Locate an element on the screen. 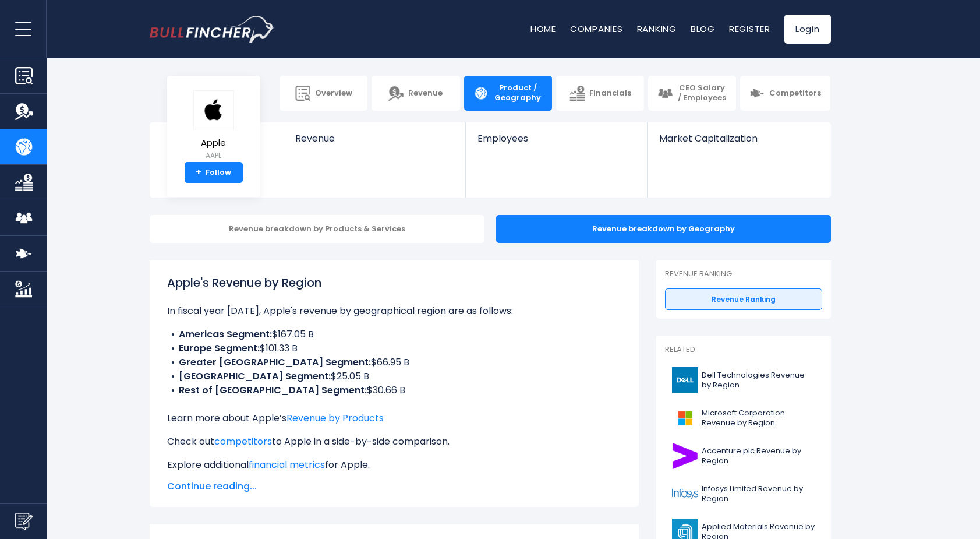 The height and width of the screenshot is (539, 980). div: Revenue breakdown by Products & Services is located at coordinates (317, 229).